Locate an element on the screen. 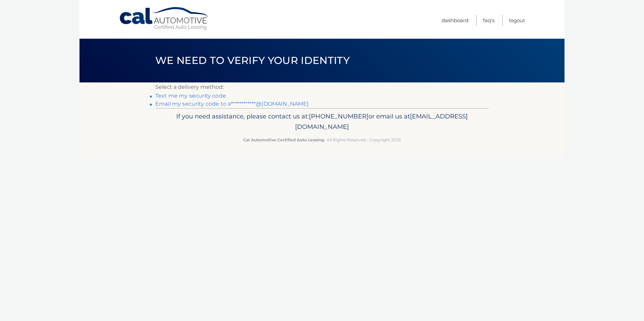  p: - All Rights Reserved - Copyright 2025 is located at coordinates (322, 140).